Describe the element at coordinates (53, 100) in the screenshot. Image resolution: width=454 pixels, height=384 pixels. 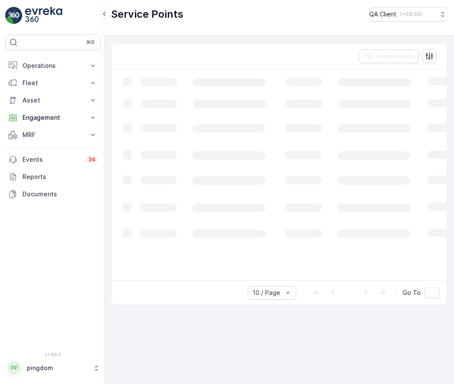
I see `p: Asset` at that location.